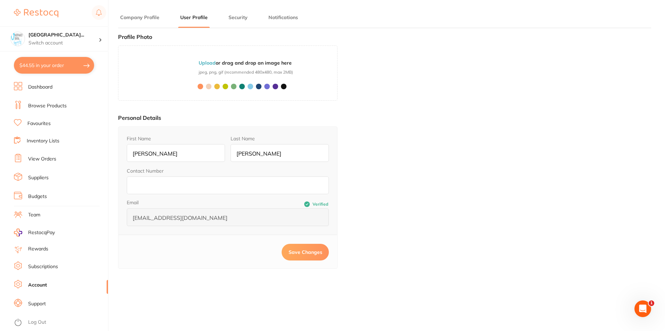  What do you see at coordinates (207, 63) in the screenshot?
I see `b: Upload` at bounding box center [207, 63].